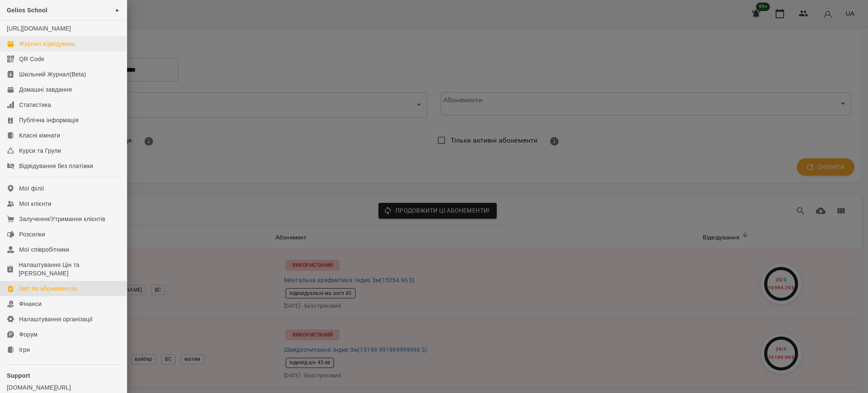 The width and height of the screenshot is (868, 393). Describe the element at coordinates (47, 43) in the screenshot. I see `div: Журнал відвідувань` at that location.